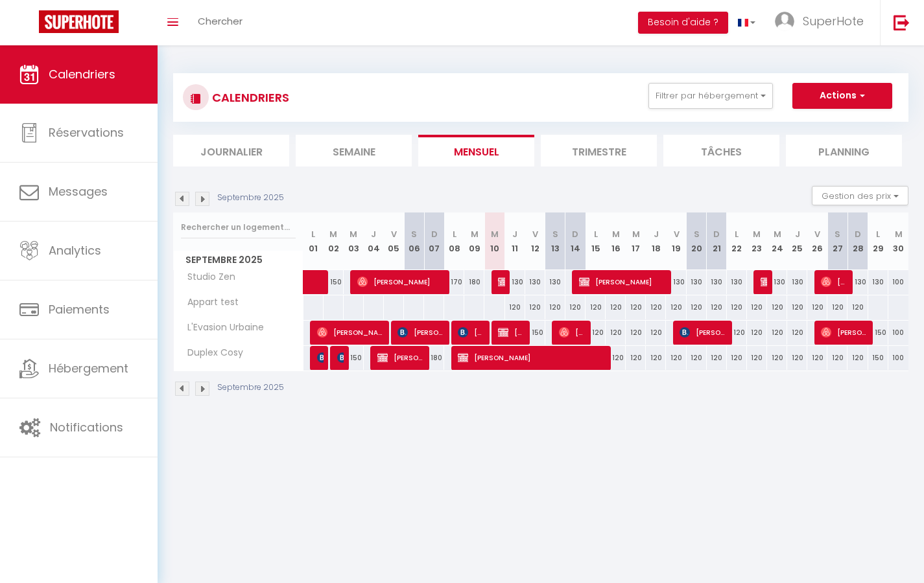 Image resolution: width=924 pixels, height=583 pixels. I want to click on span: Réservations, so click(86, 132).